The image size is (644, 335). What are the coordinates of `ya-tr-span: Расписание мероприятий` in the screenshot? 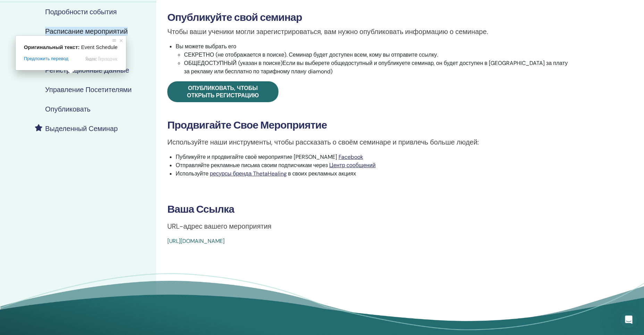 It's located at (86, 31).